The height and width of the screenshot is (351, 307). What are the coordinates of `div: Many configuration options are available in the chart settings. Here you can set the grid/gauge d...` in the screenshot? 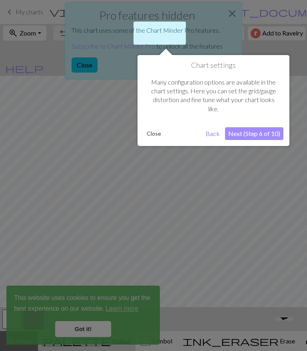 It's located at (213, 96).